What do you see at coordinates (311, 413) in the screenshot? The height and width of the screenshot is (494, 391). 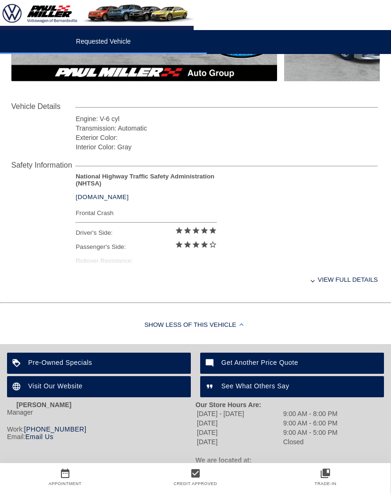 I see `td: 9:00 AM - 8:00 PM` at bounding box center [311, 413].